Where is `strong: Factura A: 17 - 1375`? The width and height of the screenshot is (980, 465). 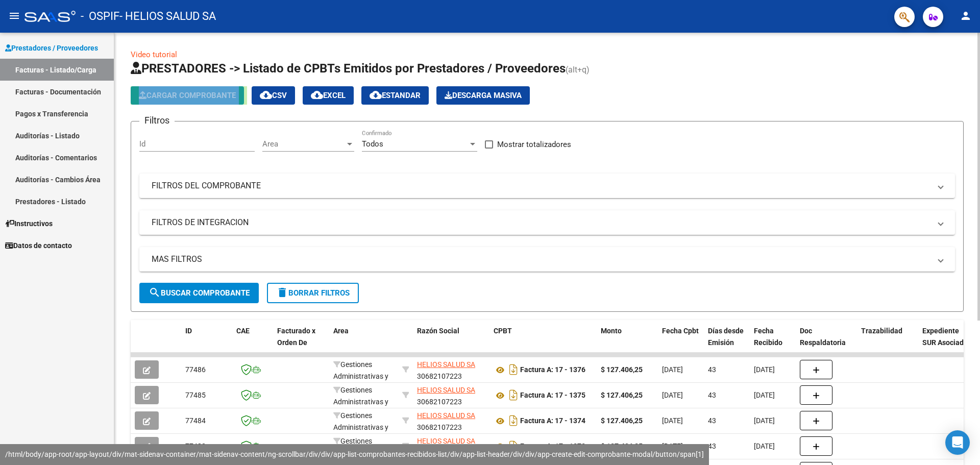 strong: Factura A: 17 - 1375 is located at coordinates (553, 395).